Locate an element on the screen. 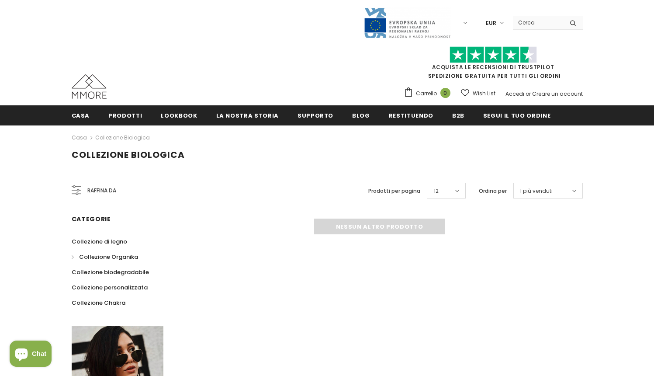  span: Collezione personalizzata is located at coordinates (110, 287).